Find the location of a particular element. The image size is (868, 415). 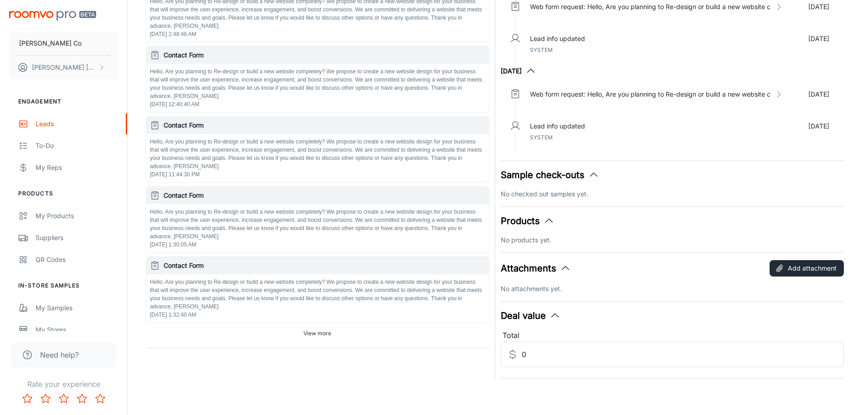

button: Rate 4 star is located at coordinates (82, 399).